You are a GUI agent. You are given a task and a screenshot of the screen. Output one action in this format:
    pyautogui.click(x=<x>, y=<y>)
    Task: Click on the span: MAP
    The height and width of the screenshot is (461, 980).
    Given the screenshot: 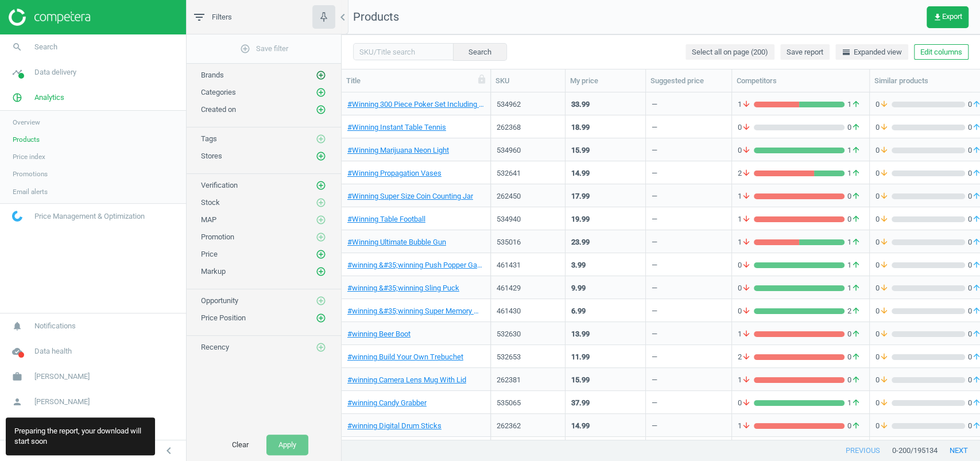 What is the action you would take?
    pyautogui.click(x=209, y=219)
    